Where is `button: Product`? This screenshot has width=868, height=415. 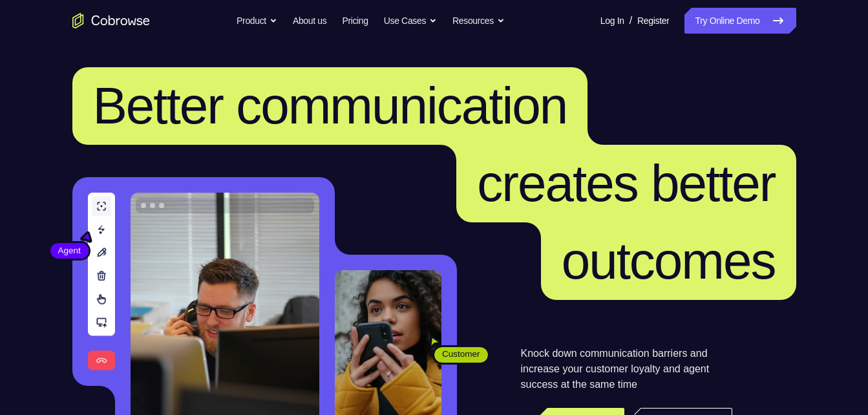 button: Product is located at coordinates (257, 20).